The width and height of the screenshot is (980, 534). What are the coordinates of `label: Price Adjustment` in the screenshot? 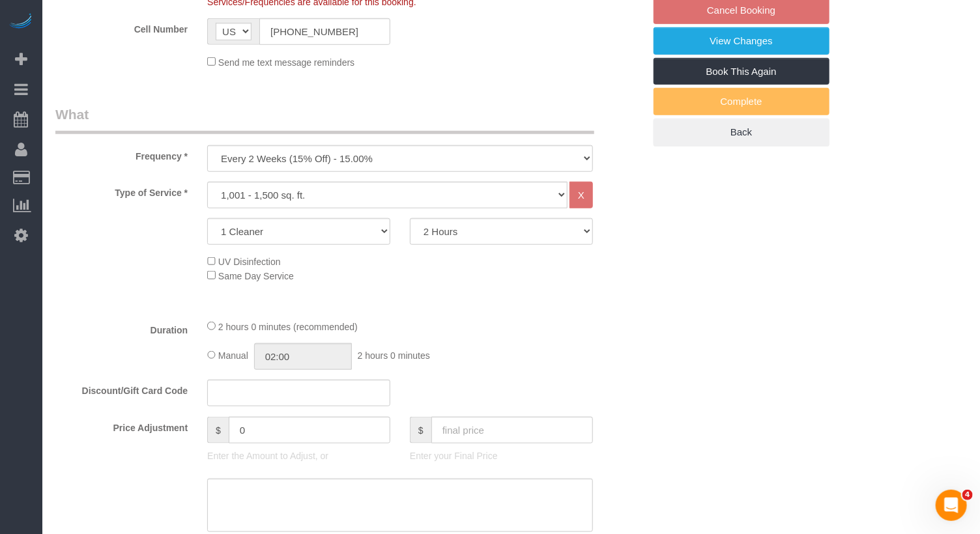 It's located at (122, 425).